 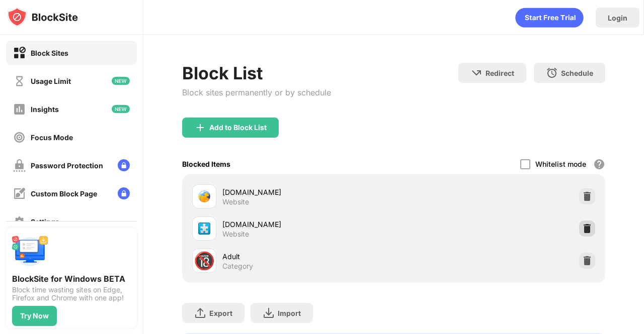 What do you see at coordinates (42, 17) in the screenshot?
I see `img: logo-blocksite.svg` at bounding box center [42, 17].